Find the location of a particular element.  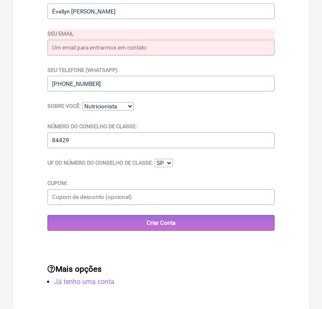

input: Cupom de desconto (opcional) is located at coordinates (161, 197).